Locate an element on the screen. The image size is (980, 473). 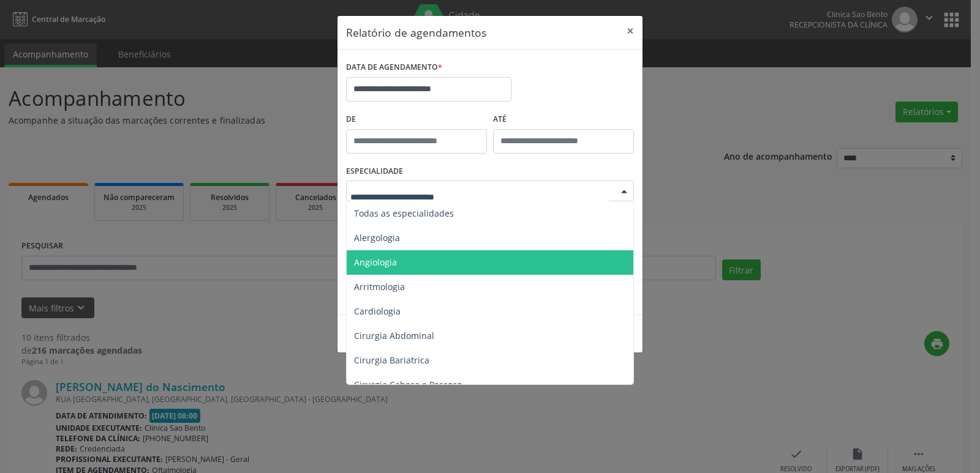
button: Close is located at coordinates (630, 30).